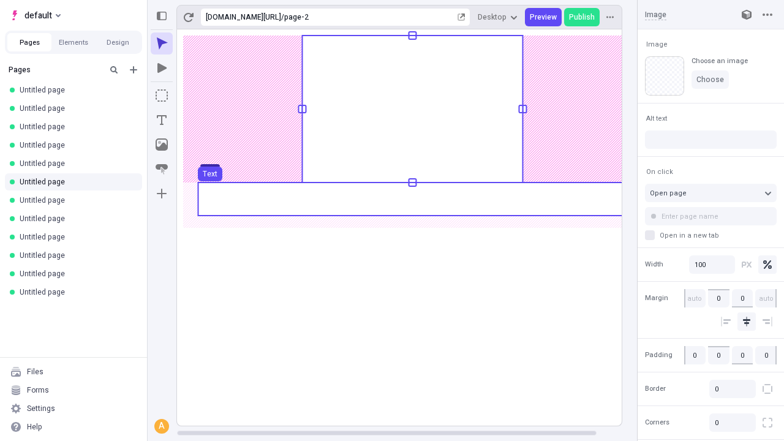 The height and width of the screenshot is (441, 784). Describe the element at coordinates (747, 322) in the screenshot. I see `button: Align center` at that location.